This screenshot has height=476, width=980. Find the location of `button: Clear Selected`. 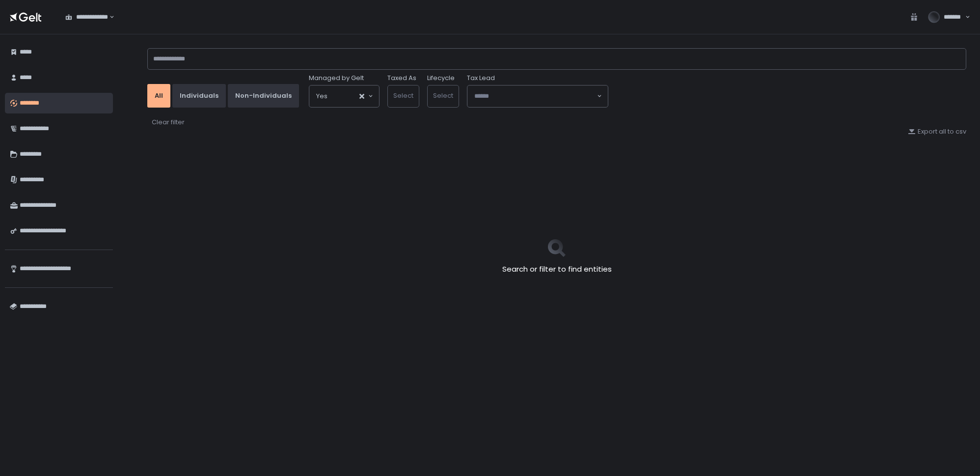

button: Clear Selected is located at coordinates (362, 96).